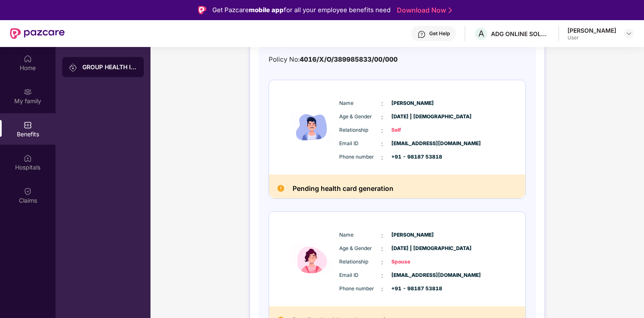 The height and width of the screenshot is (318, 644). What do you see at coordinates (629, 34) in the screenshot?
I see `img: svg+xml;base64,PHN2ZyBpZD0iRHJvcGRvd24tMzJ4MzIiIHhtbG5zPSJodHRwOi8vd3d3LnczLm9yZy8yMDAwL3N2ZyIgd2...` at bounding box center [629, 34].